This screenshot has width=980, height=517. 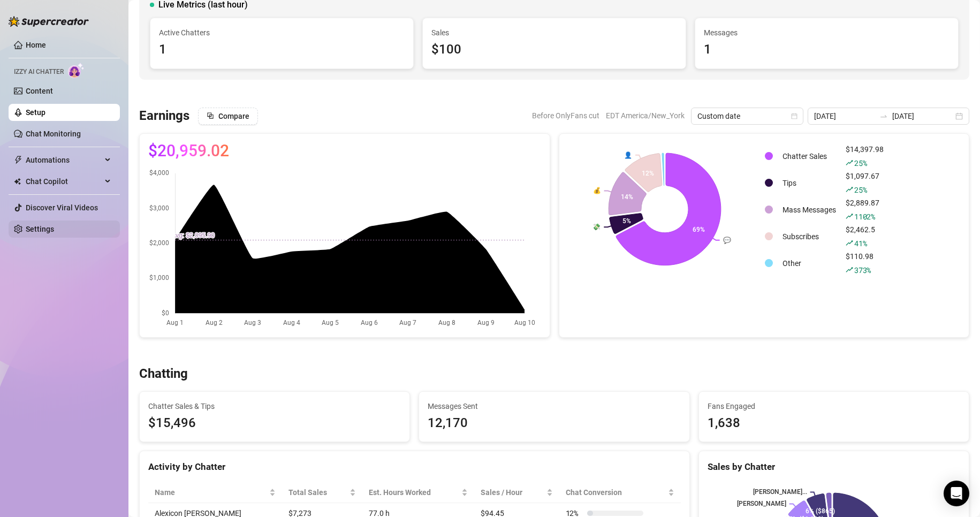 What do you see at coordinates (318, 493) in the screenshot?
I see `span: Total Sales` at bounding box center [318, 493].